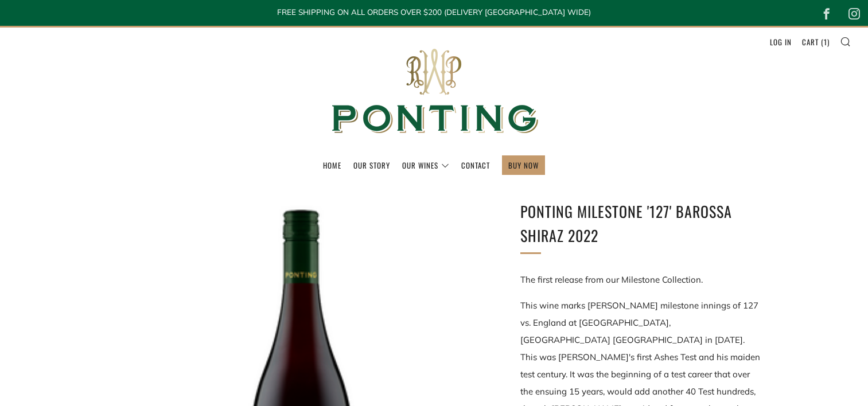 This screenshot has width=868, height=406. What do you see at coordinates (435, 91) in the screenshot?
I see `img: Ponting Wines` at bounding box center [435, 91].